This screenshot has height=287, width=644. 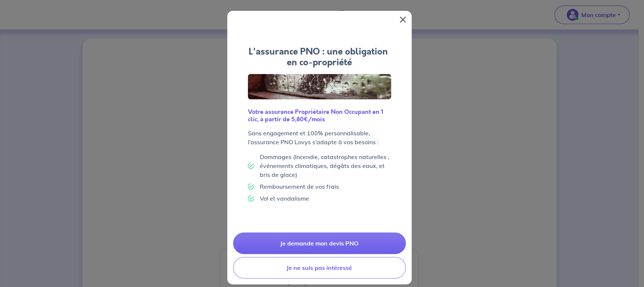 I want to click on h4: L'assurance PNO : une obligation en co-propriété, so click(x=319, y=57).